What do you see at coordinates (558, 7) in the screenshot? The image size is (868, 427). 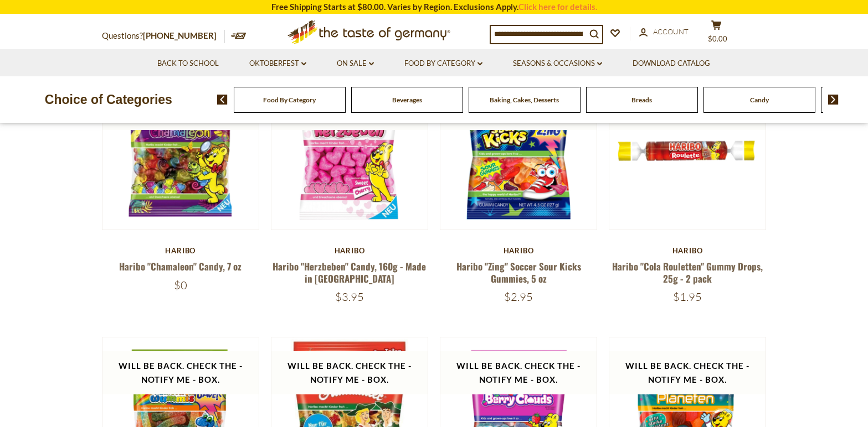 I see `a: Click here for details.` at bounding box center [558, 7].